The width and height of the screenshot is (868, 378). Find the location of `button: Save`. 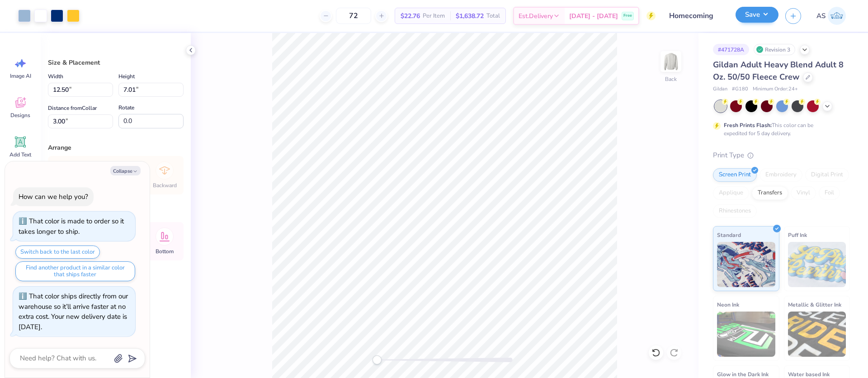

button: Save is located at coordinates (757, 15).